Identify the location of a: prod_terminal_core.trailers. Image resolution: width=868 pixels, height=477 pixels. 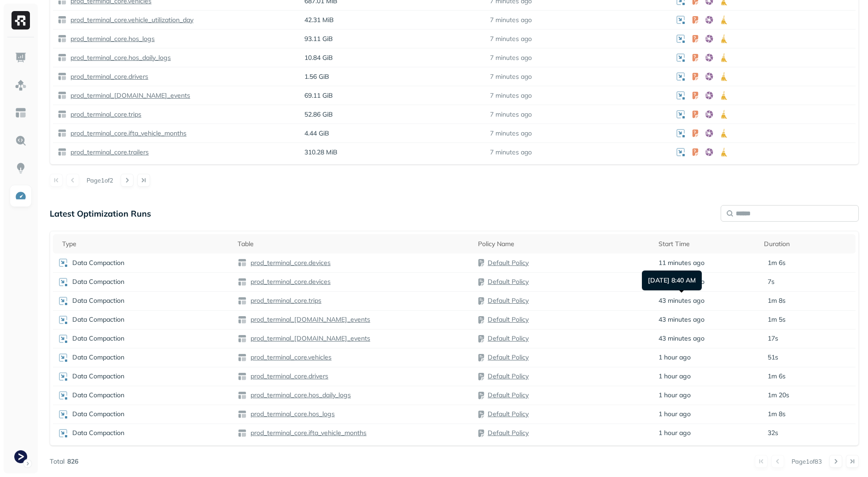
(108, 152).